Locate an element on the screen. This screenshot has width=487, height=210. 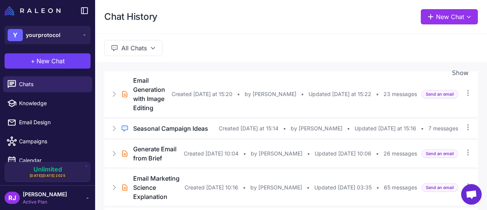
span: 7 messages is located at coordinates (443, 128).